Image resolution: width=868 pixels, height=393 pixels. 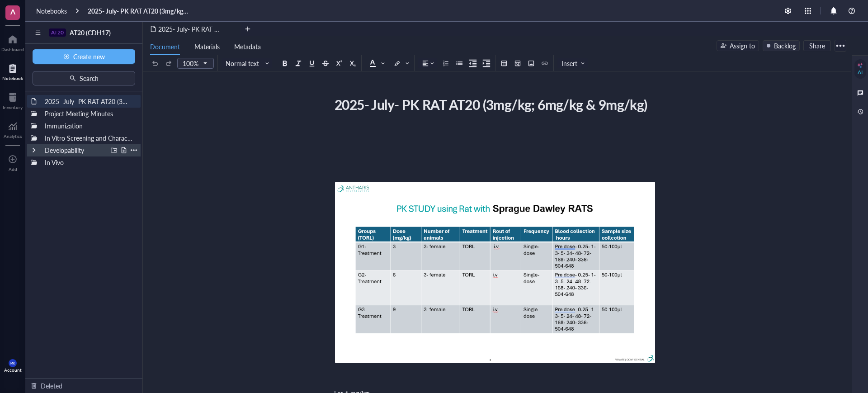 What do you see at coordinates (52, 385) in the screenshot?
I see `div: Deleted` at bounding box center [52, 385].